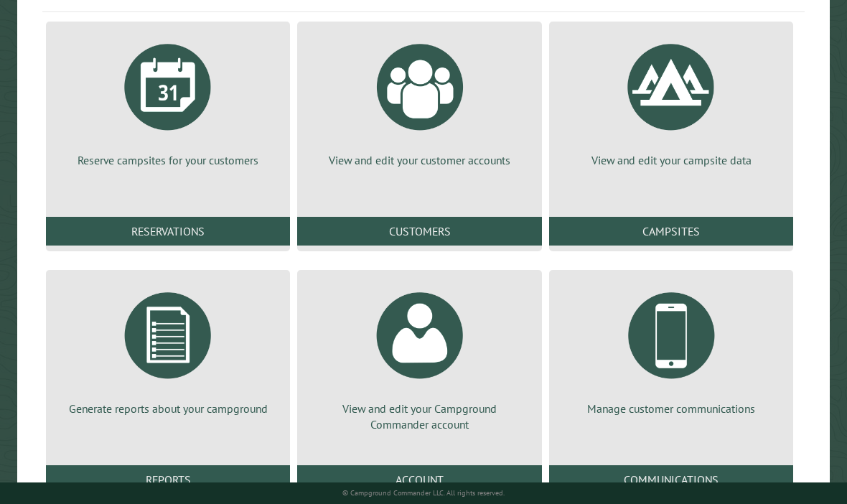 This screenshot has width=847, height=504. I want to click on p: View and edit your campsite data, so click(672, 160).